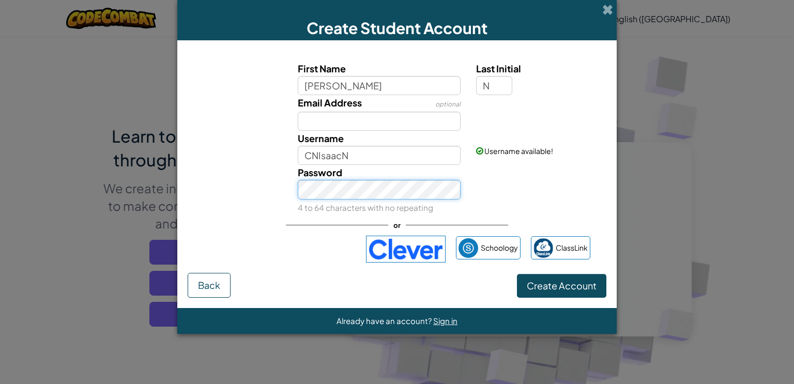 This screenshot has width=794, height=384. Describe the element at coordinates (499, 248) in the screenshot. I see `span: Schoology` at that location.